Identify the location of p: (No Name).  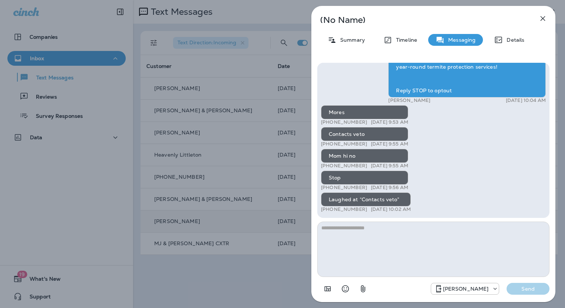
(421, 20).